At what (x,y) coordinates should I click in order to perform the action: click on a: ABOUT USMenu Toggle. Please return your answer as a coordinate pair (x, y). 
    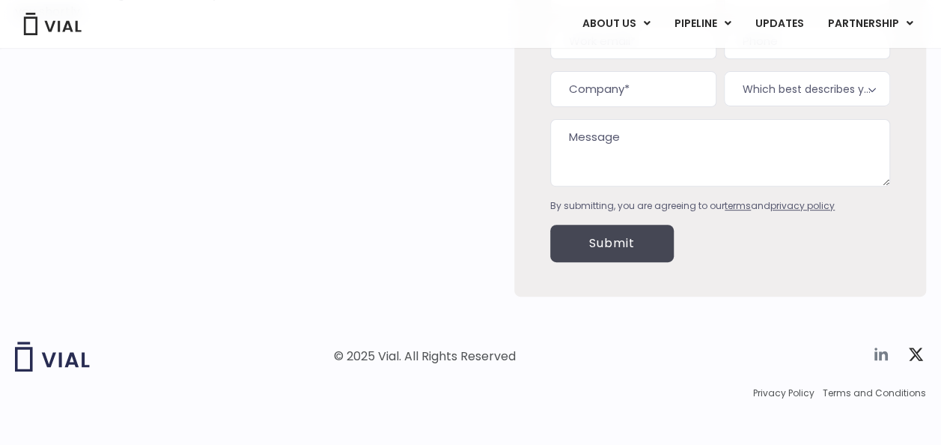
    Looking at the image, I should click on (616, 24).